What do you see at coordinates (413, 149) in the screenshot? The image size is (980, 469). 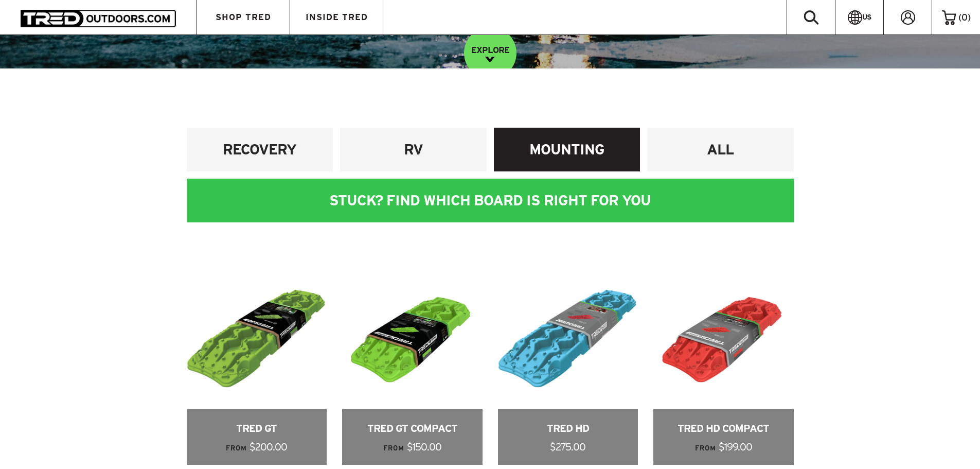 I see `a: RV` at bounding box center [413, 149].